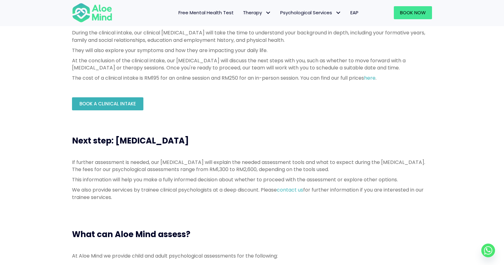 This screenshot has width=504, height=265. What do you see at coordinates (108, 104) in the screenshot?
I see `a: Book a Clinical Intake` at bounding box center [108, 104].